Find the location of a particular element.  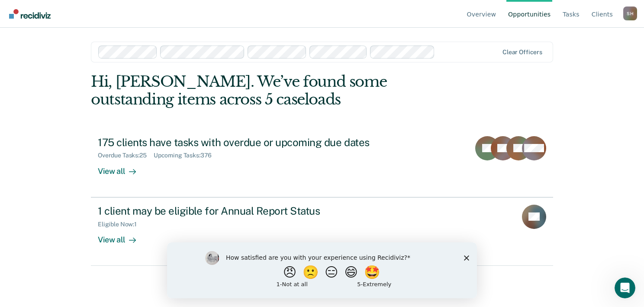

button: 5 is located at coordinates (205, 30).